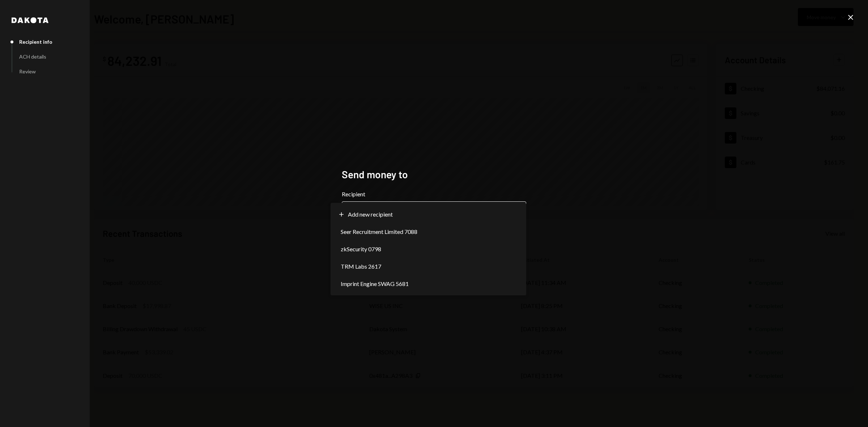 The width and height of the screenshot is (868, 427). Describe the element at coordinates (32, 57) in the screenshot. I see `div: ACH details` at that location.